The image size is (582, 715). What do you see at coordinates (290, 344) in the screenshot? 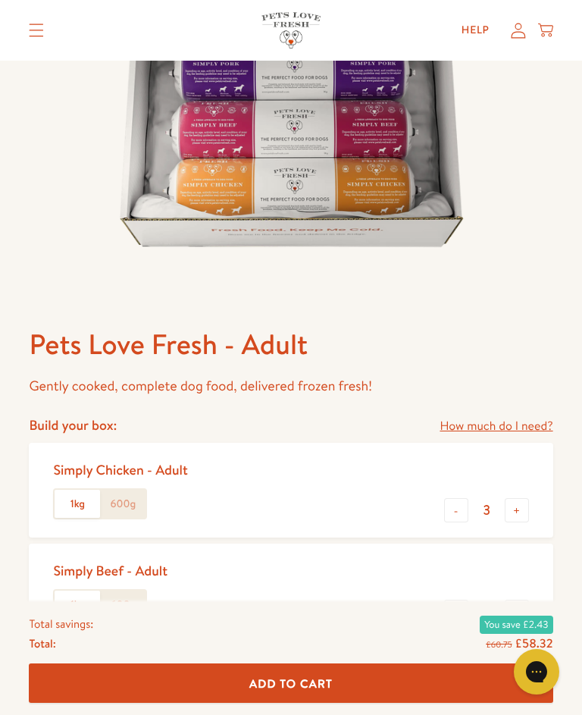
I see `h1: Pets Love Fresh - Adult` at bounding box center [290, 344].